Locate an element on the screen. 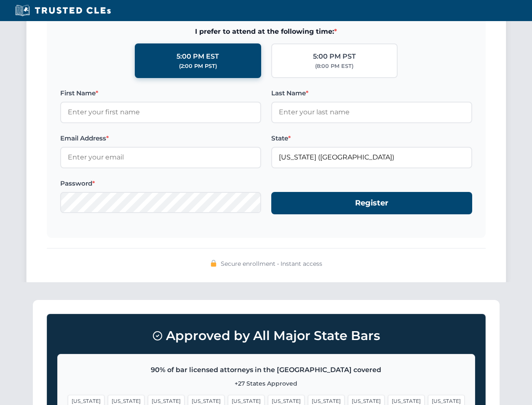  label: State is located at coordinates (372, 138).